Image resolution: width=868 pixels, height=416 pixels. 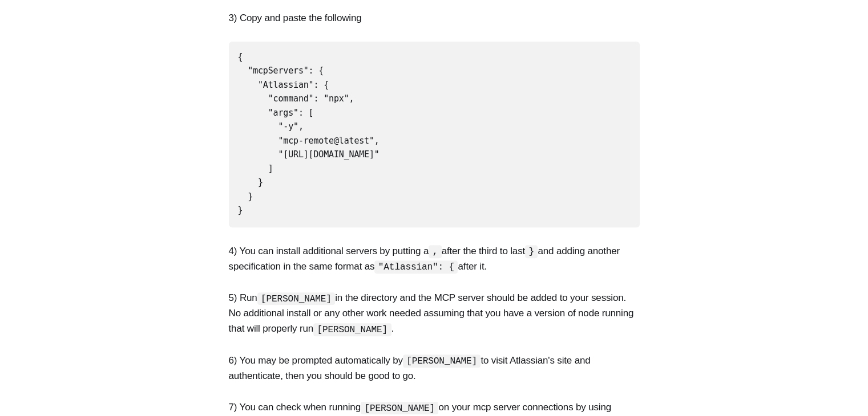 What do you see at coordinates (416, 267) in the screenshot?
I see `code: "Atlassian": {` at bounding box center [416, 267].